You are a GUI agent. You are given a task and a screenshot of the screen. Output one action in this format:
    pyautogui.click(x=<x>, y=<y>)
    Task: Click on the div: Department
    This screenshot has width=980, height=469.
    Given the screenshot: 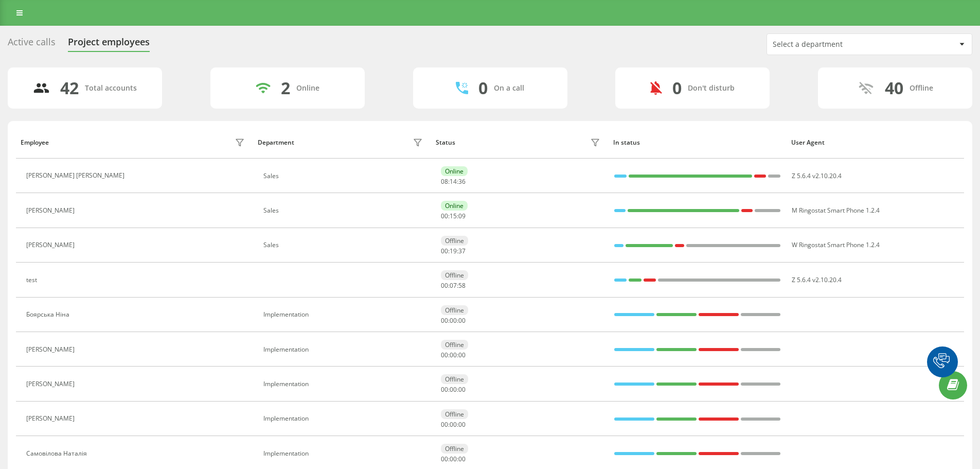 What is the action you would take?
    pyautogui.click(x=276, y=143)
    